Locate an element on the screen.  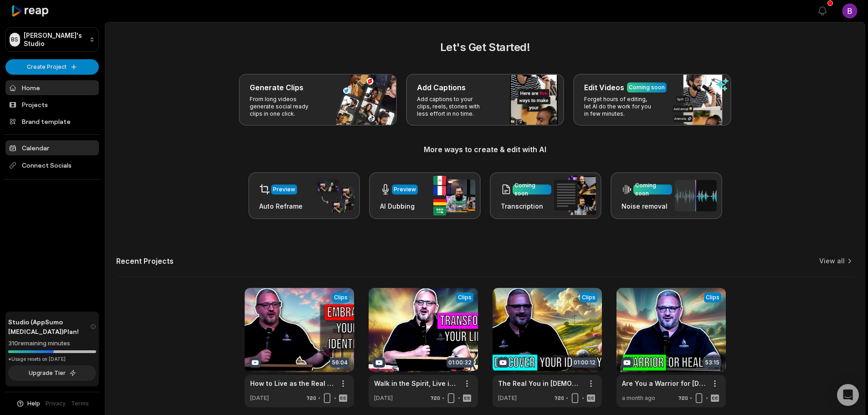
a: View all is located at coordinates (832, 261).